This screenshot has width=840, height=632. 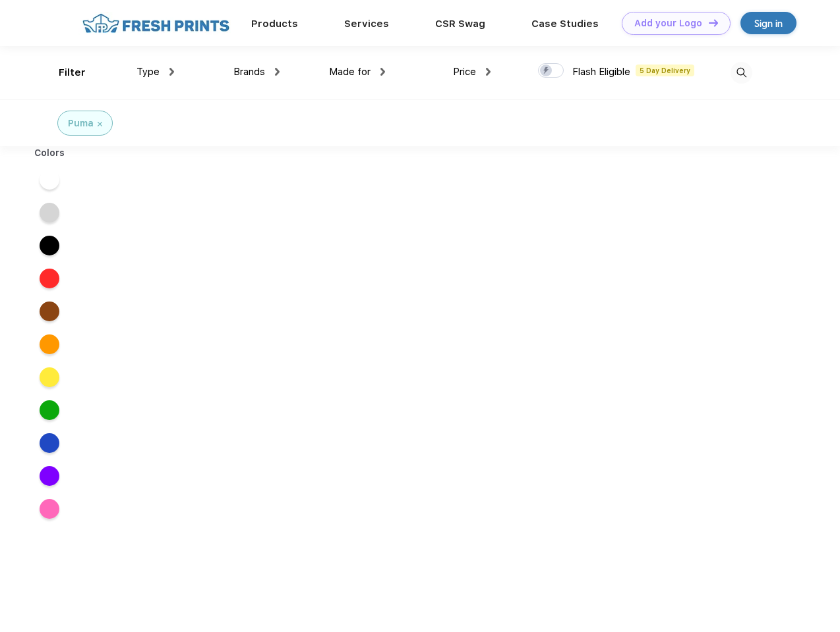 I want to click on span: Brands, so click(x=249, y=72).